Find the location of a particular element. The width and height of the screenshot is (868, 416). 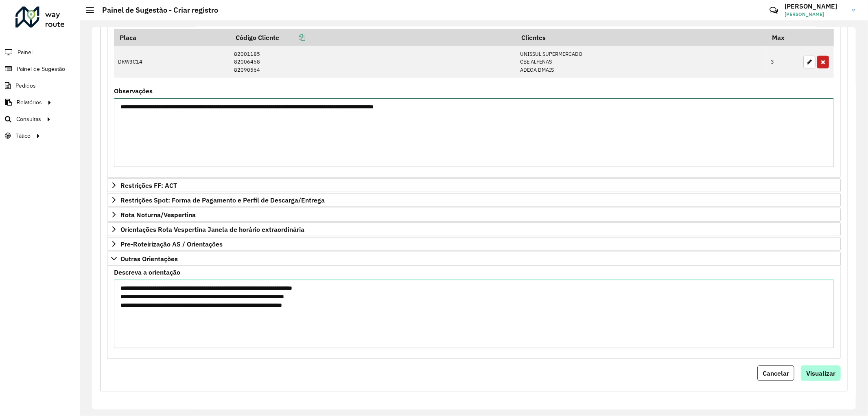

div: Outras Orientações is located at coordinates (473, 312).